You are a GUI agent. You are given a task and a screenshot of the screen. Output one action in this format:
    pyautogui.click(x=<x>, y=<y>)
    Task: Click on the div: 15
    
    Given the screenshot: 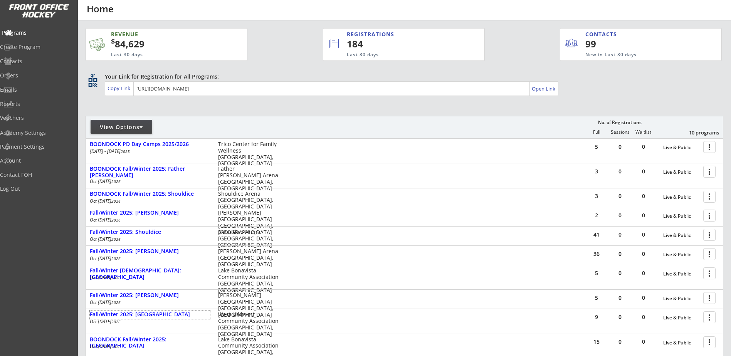 What is the action you would take?
    pyautogui.click(x=597, y=342)
    